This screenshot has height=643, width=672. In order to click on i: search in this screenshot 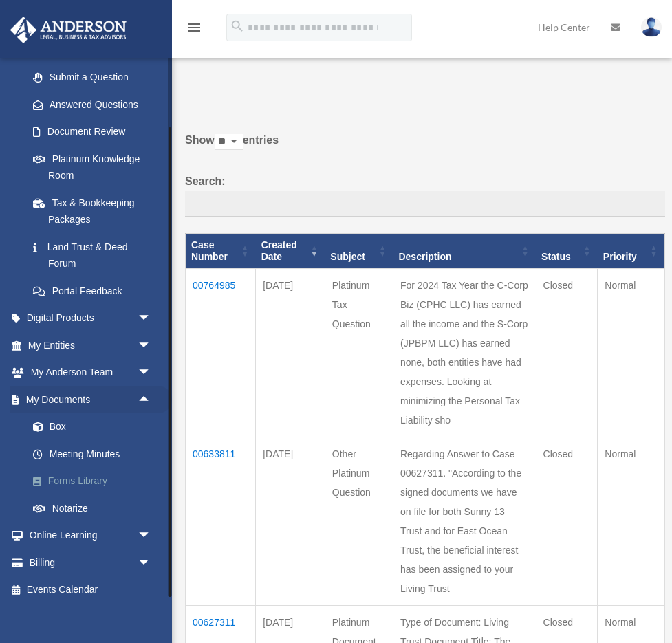, I will do `click(237, 26)`.